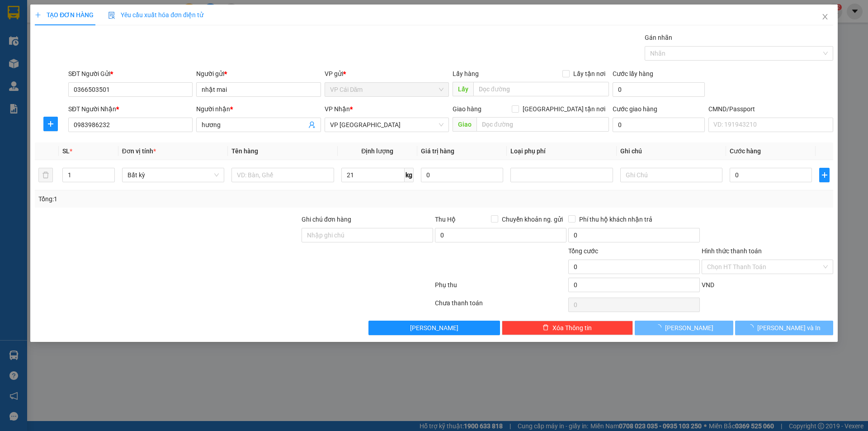 The height and width of the screenshot is (431, 868). Describe the element at coordinates (745, 151) in the screenshot. I see `span: Cước hàng` at that location.